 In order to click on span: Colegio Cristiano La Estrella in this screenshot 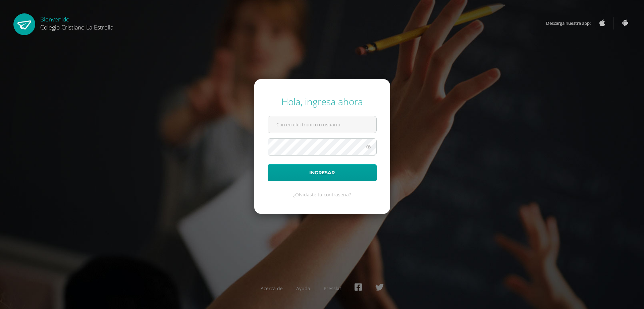, I will do `click(77, 27)`.